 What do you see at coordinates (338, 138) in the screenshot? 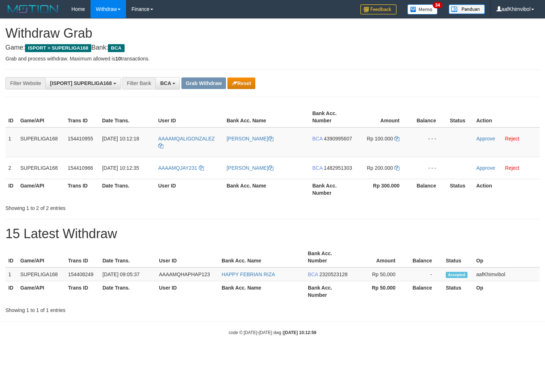
I see `span: Copy 4390995607 to clipboard` at bounding box center [338, 138].